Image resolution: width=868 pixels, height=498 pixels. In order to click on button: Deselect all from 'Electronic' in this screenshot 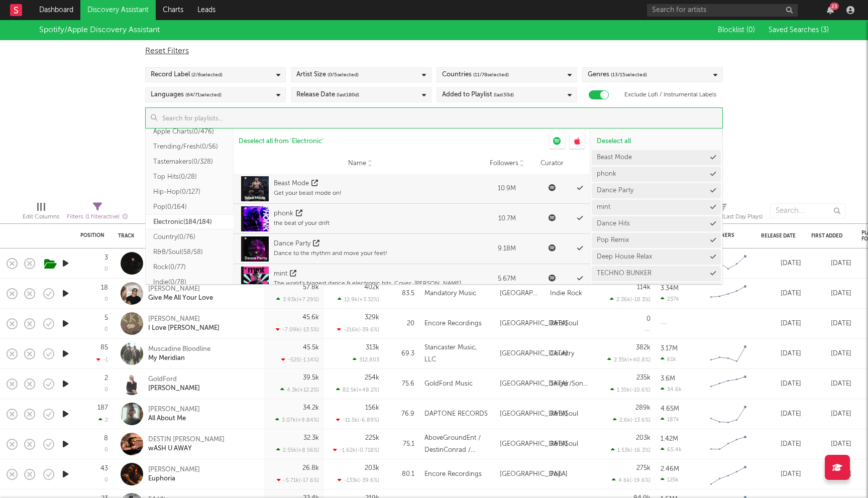, I will do `click(281, 141)`.